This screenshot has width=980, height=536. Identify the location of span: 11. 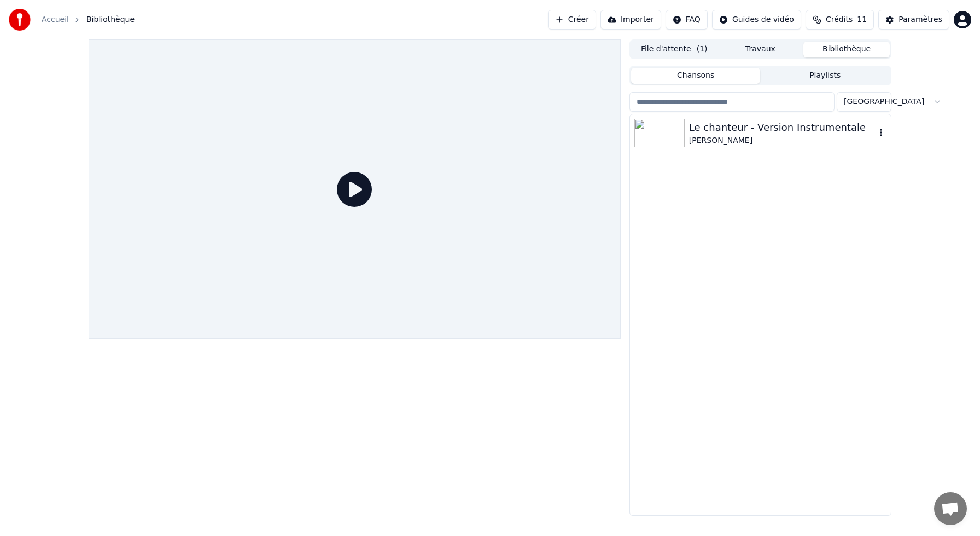
(862, 19).